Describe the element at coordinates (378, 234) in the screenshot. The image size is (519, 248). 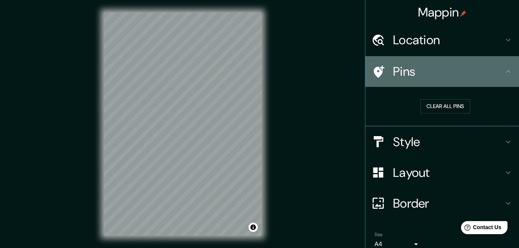
I see `label: Size` at that location.